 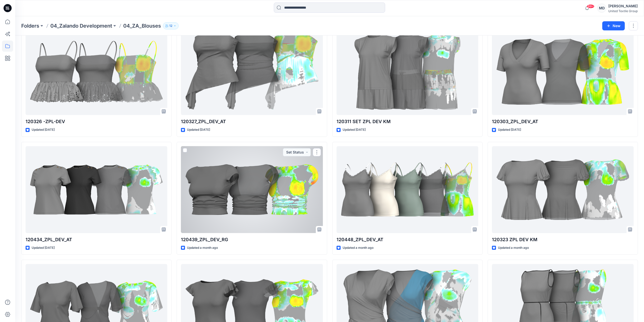 I want to click on a: Folders, so click(x=30, y=26).